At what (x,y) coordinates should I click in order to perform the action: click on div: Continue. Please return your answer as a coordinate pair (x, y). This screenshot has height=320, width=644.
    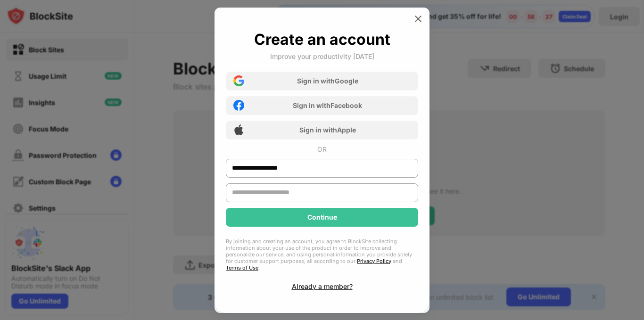
    Looking at the image, I should click on (322, 217).